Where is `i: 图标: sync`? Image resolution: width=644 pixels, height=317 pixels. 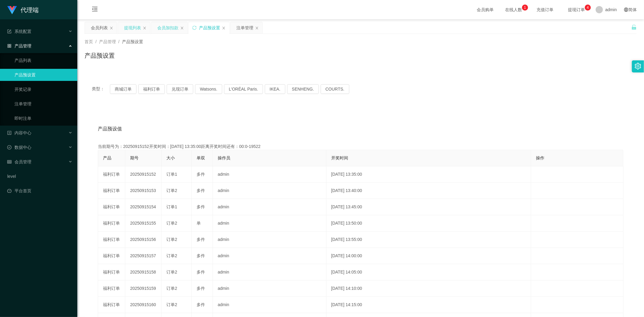 i: 图标: sync is located at coordinates (194, 28).